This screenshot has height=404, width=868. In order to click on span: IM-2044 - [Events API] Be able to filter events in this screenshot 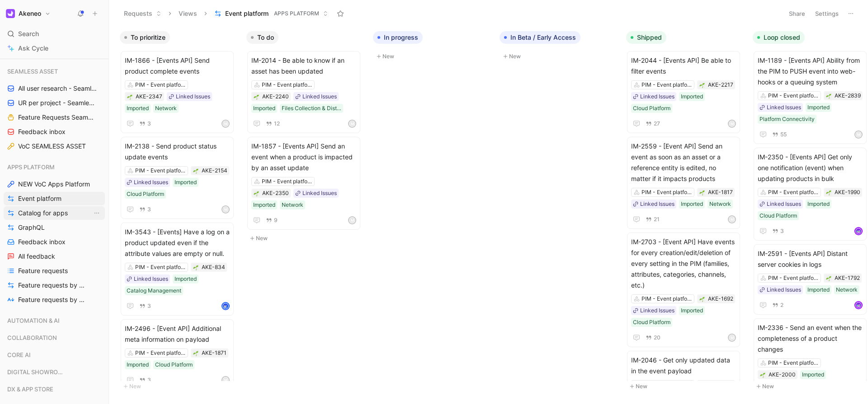, I will do `click(684, 66)`.